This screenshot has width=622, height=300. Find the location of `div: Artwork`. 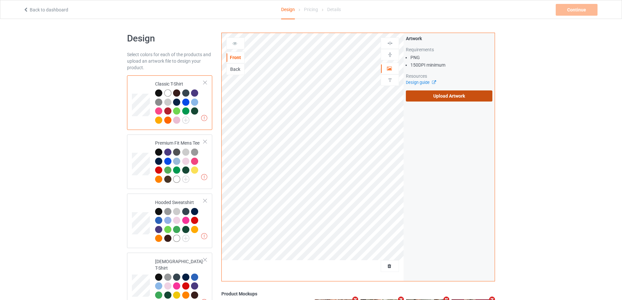

div: Artwork is located at coordinates (449, 39).